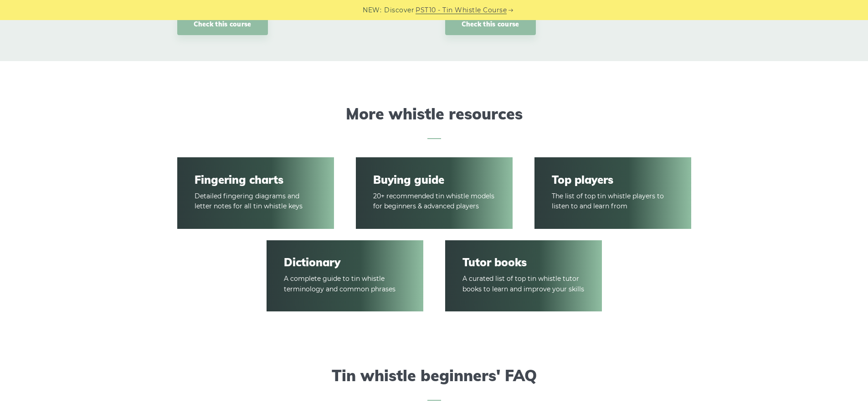 The width and height of the screenshot is (868, 419). What do you see at coordinates (344, 262) in the screenshot?
I see `a: Dictionary` at bounding box center [344, 262].